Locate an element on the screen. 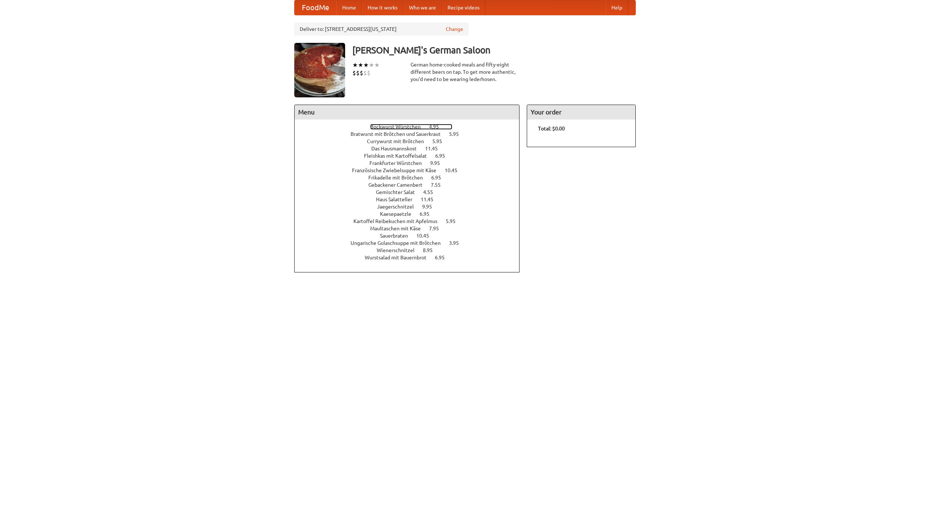 The width and height of the screenshot is (930, 514). a: FoodMe is located at coordinates (315, 8).